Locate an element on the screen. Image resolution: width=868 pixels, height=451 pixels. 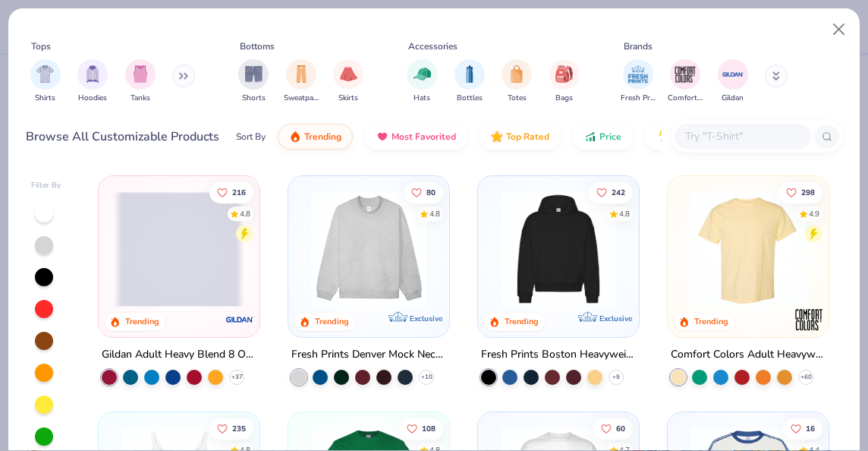
span: Comfort Colors is located at coordinates (685, 98).